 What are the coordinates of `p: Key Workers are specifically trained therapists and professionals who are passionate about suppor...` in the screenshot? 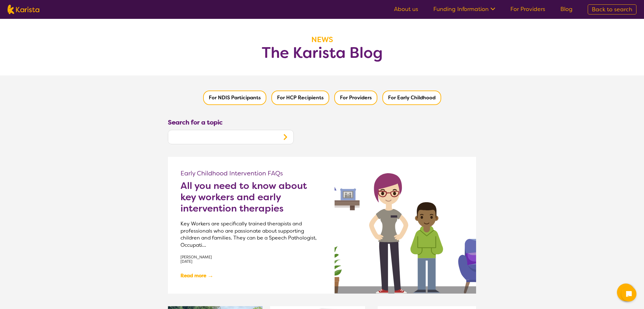 It's located at (251, 235).